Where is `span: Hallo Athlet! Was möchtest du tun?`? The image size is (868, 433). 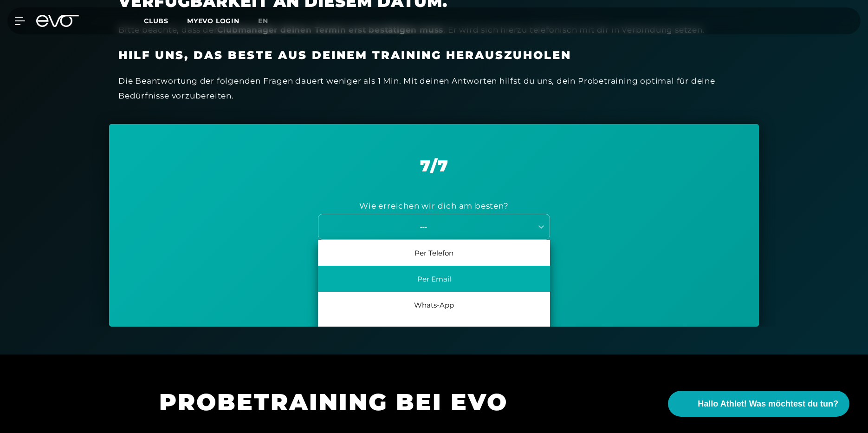
span: Hallo Athlet! Was möchtest du tun? is located at coordinates (768, 403).